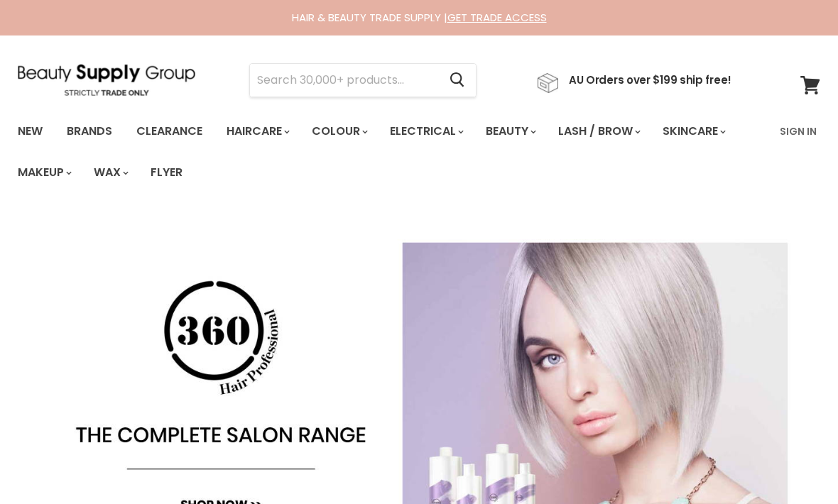 This screenshot has width=838, height=504. Describe the element at coordinates (456, 80) in the screenshot. I see `button: Search` at that location.